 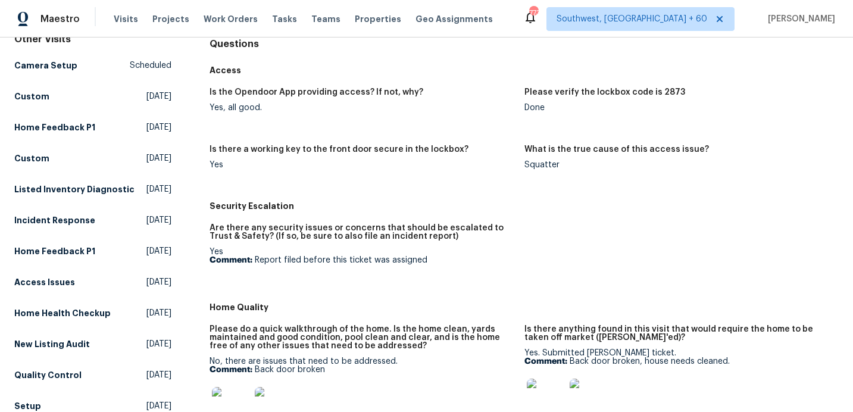 What do you see at coordinates (616, 149) in the screenshot?
I see `h5: What is the true cause of this access issue?` at bounding box center [616, 149].